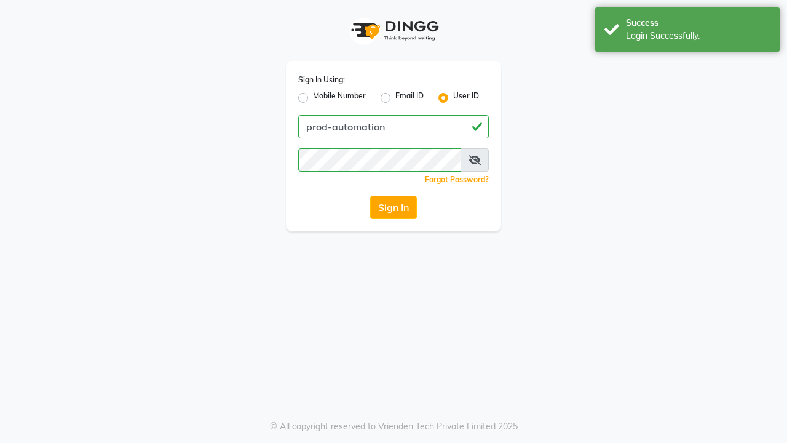 The image size is (787, 443). Describe the element at coordinates (409, 98) in the screenshot. I see `label: Email ID` at that location.